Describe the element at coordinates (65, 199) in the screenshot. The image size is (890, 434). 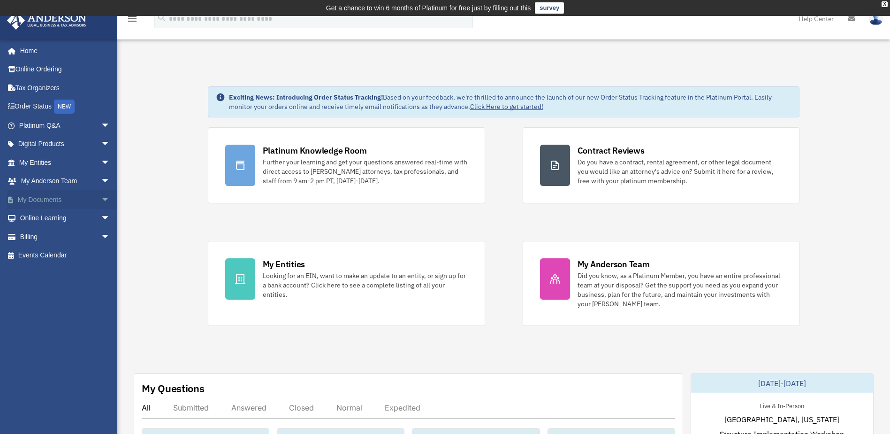
I see `a: My Documentsarrow_drop_down` at that location.